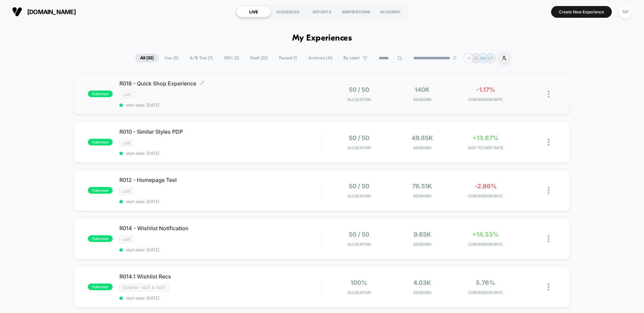 Image resolution: width=644 pixels, height=313 pixels. Describe the element at coordinates (485, 89) in the screenshot. I see `span: -1.17%` at that location.